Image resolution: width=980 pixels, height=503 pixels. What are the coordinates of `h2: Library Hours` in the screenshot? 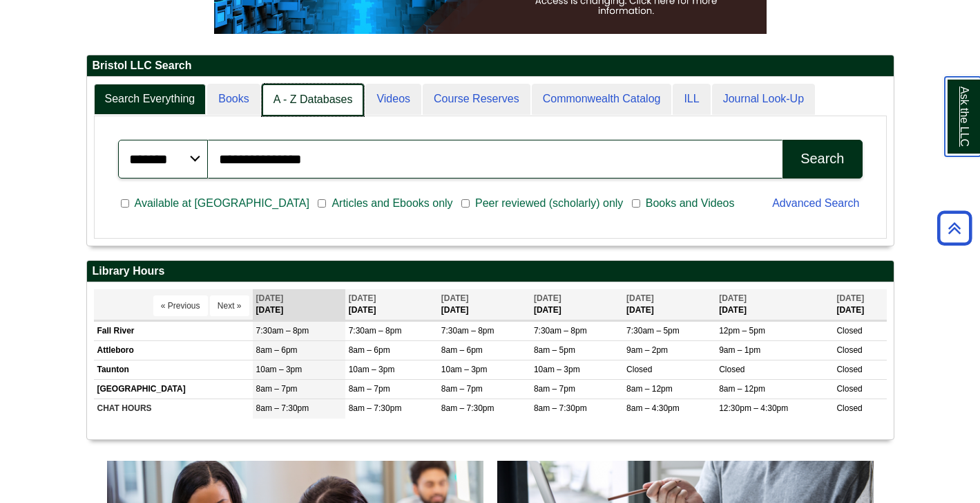 It's located at (490, 271).